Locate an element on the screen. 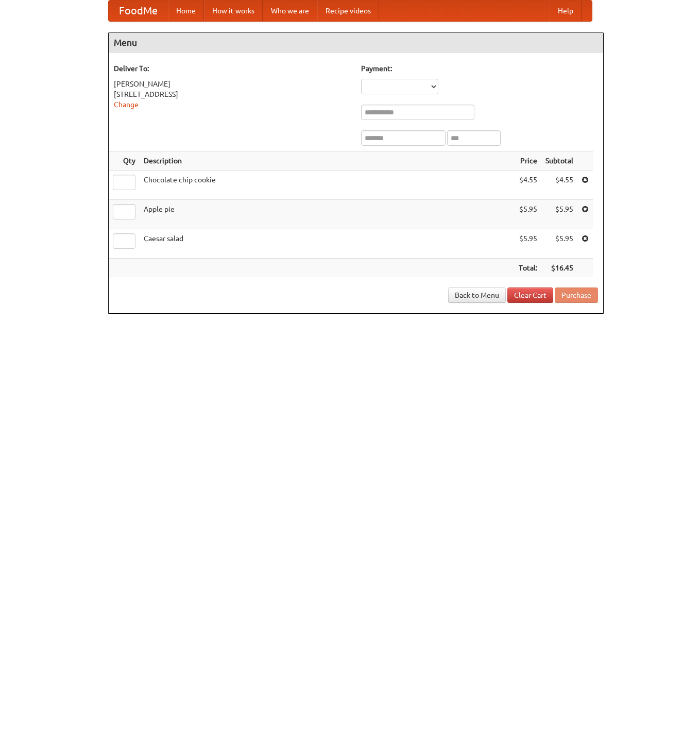 Image resolution: width=700 pixels, height=729 pixels. h5: Payment: is located at coordinates (479, 69).